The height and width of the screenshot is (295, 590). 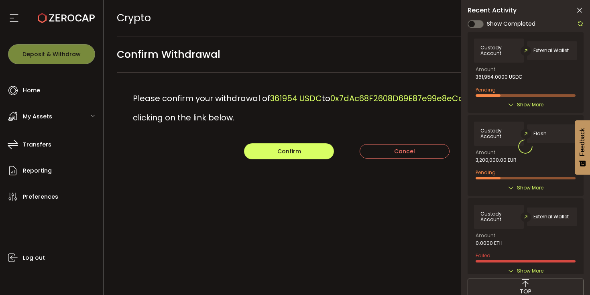 What do you see at coordinates (326, 98) in the screenshot?
I see `span: to` at bounding box center [326, 98].